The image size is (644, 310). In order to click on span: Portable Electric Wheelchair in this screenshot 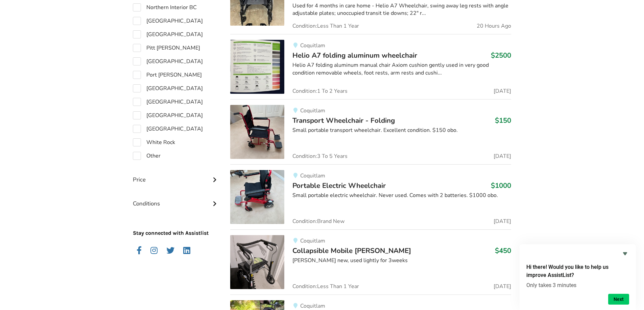, I will do `click(339, 186)`.